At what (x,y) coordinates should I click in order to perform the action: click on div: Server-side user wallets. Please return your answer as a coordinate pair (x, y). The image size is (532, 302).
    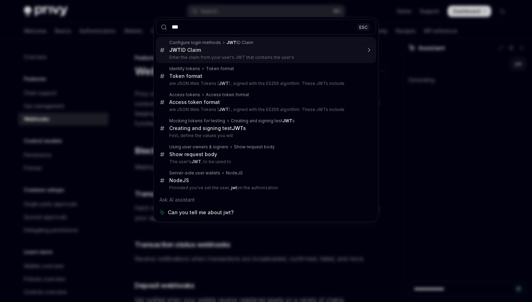
    Looking at the image, I should click on (195, 173).